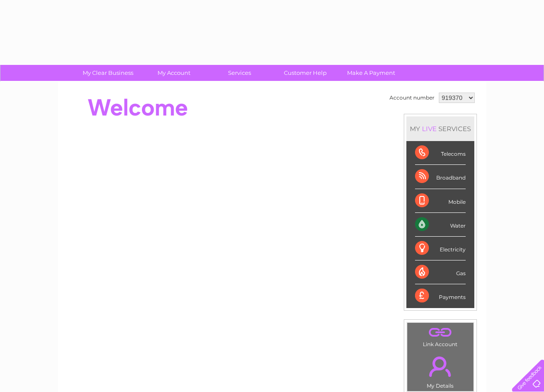 Image resolution: width=544 pixels, height=392 pixels. What do you see at coordinates (174, 73) in the screenshot?
I see `a: My Account` at bounding box center [174, 73].